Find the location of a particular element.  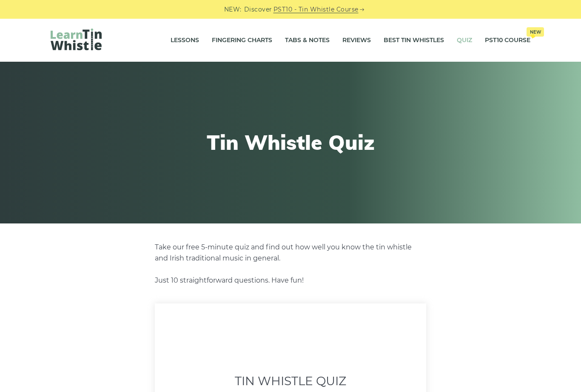

span: New is located at coordinates (535, 32).